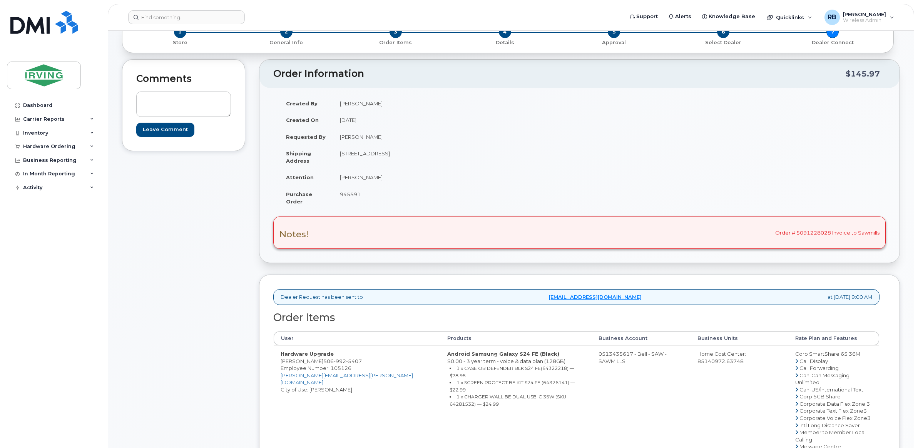 The image size is (918, 448). What do you see at coordinates (307, 354) in the screenshot?
I see `strong: Hardware Upgrade` at bounding box center [307, 354].